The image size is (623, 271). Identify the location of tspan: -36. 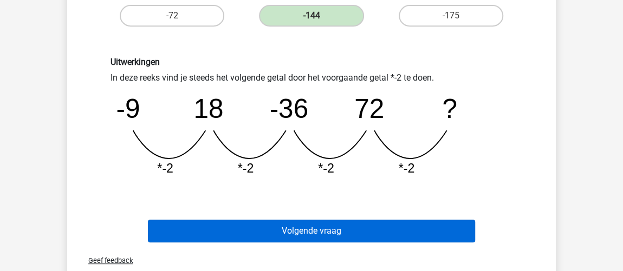
(289, 108).